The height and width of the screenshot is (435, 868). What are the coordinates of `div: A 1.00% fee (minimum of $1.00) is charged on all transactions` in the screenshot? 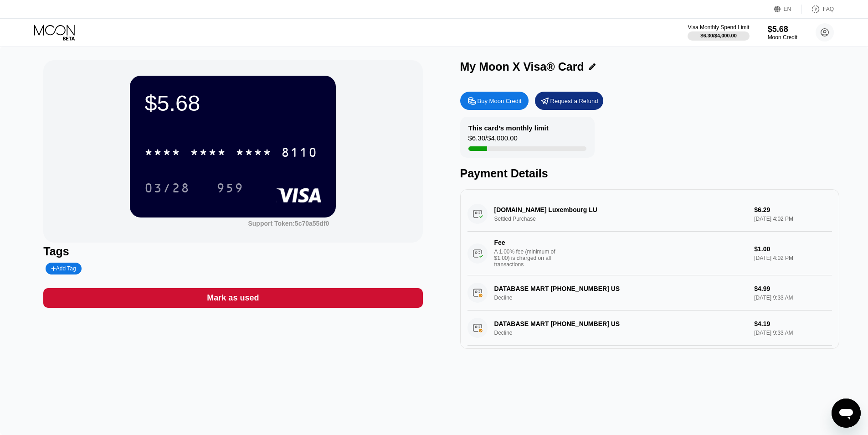 It's located at (528, 258).